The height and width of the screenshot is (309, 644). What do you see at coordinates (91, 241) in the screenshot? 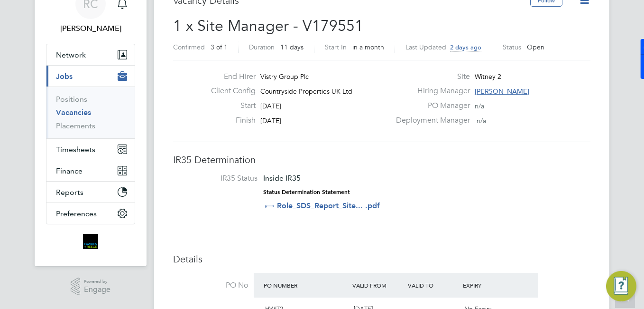
I see `img: bromak-logo-retina.png` at bounding box center [91, 241].